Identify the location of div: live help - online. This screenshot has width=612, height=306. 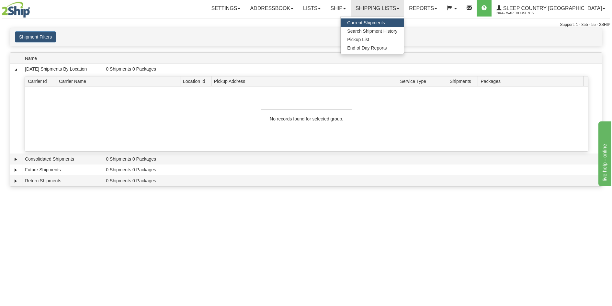
(32, 8).